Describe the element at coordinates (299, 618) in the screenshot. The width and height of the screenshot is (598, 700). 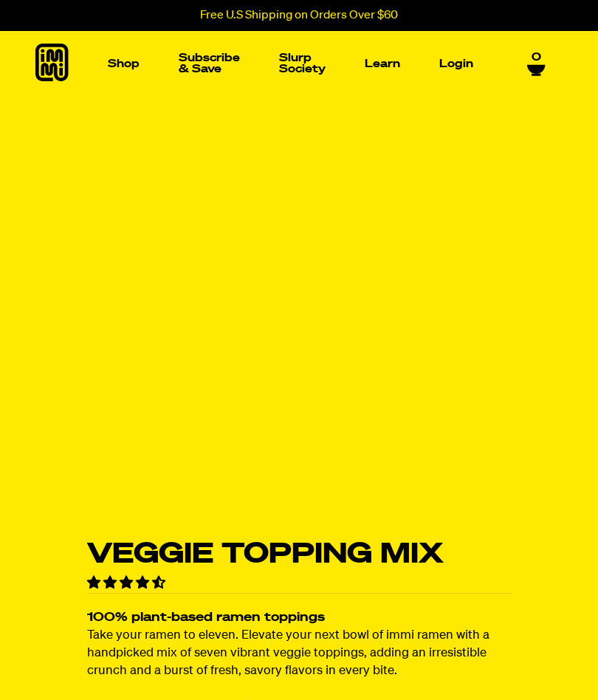
I see `h2: 100% plant-based ramen toppings` at that location.